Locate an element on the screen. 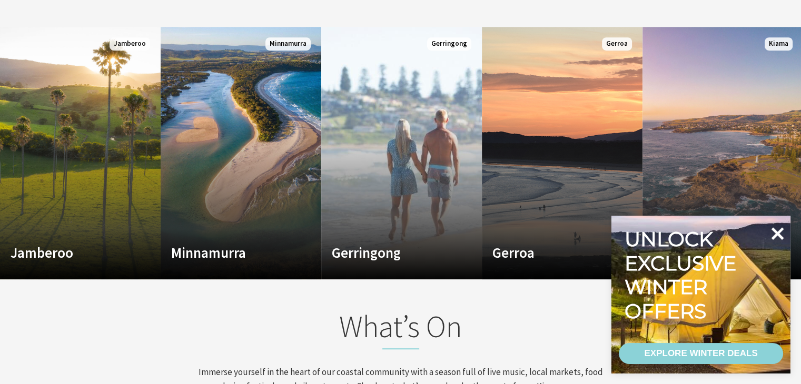  span: Gerroa is located at coordinates (616, 44).